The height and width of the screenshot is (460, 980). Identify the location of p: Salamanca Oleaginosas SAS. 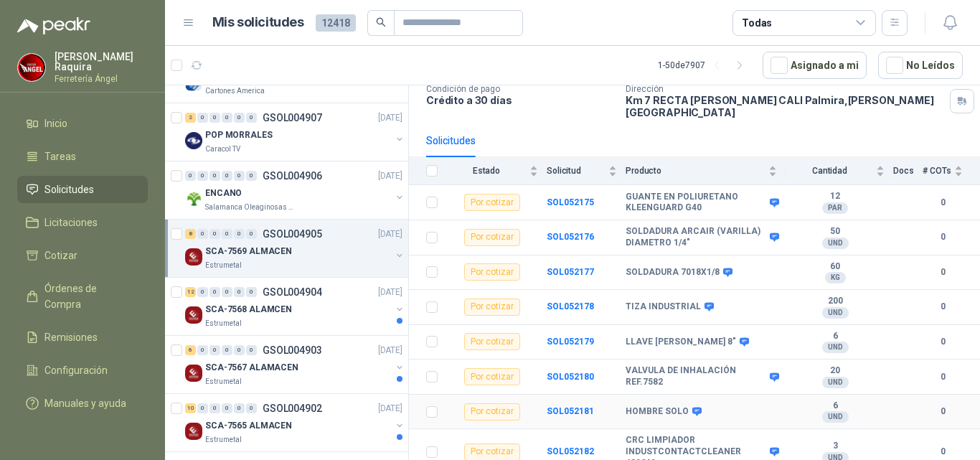
(251, 208).